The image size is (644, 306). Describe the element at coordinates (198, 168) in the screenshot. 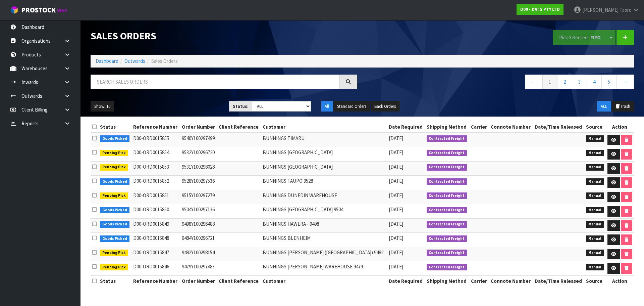

I see `td: 9531Y100298028` at that location.